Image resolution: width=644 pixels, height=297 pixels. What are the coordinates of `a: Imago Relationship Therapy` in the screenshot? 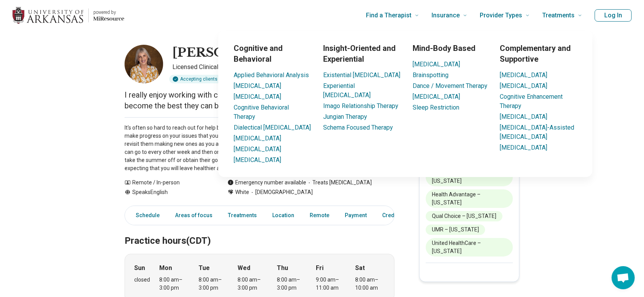 It's located at (360, 106).